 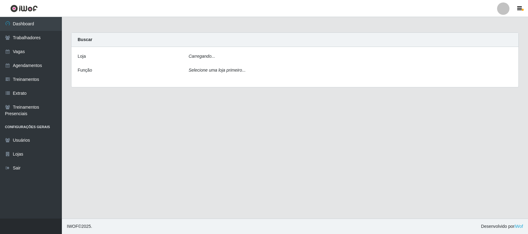 What do you see at coordinates (518, 227) in the screenshot?
I see `a: iWof` at bounding box center [518, 227].